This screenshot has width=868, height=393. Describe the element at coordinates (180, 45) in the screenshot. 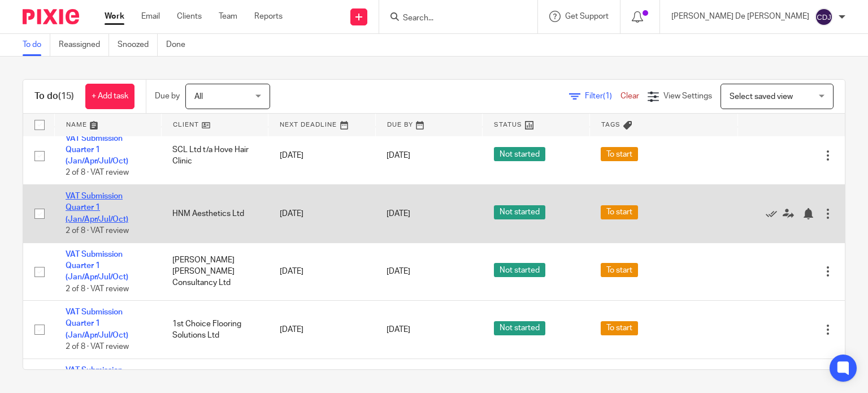

I see `a: Done` at that location.